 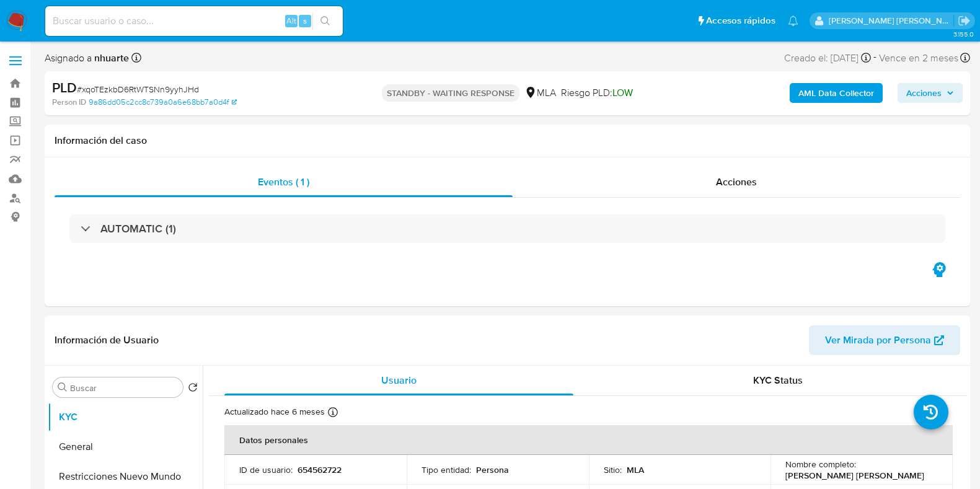 I want to click on span: s, so click(x=305, y=21).